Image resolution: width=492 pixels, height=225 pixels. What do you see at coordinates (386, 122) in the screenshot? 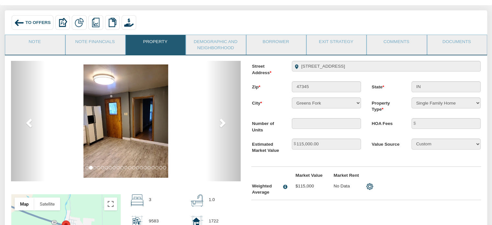
I see `label: HOA Fees` at bounding box center [386, 122].